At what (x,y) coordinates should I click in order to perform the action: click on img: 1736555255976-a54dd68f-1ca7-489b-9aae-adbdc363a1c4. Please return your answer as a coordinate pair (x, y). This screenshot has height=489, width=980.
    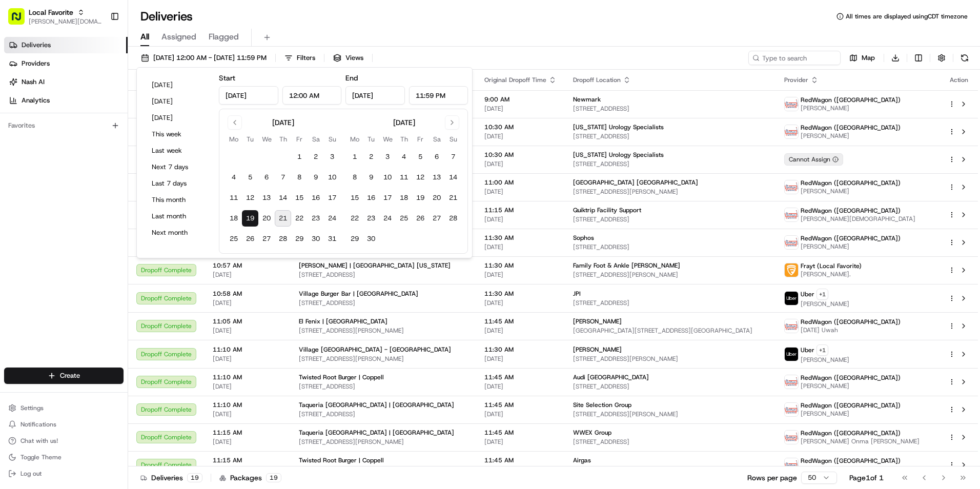
    Looking at the image, I should click on (20, 107).